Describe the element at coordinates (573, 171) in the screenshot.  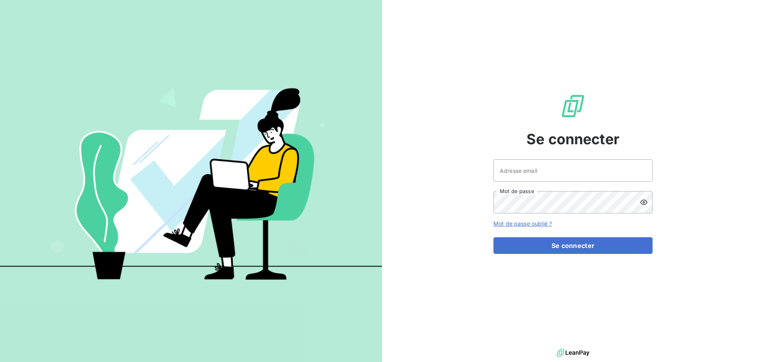
I see `input: placeholder` at that location.